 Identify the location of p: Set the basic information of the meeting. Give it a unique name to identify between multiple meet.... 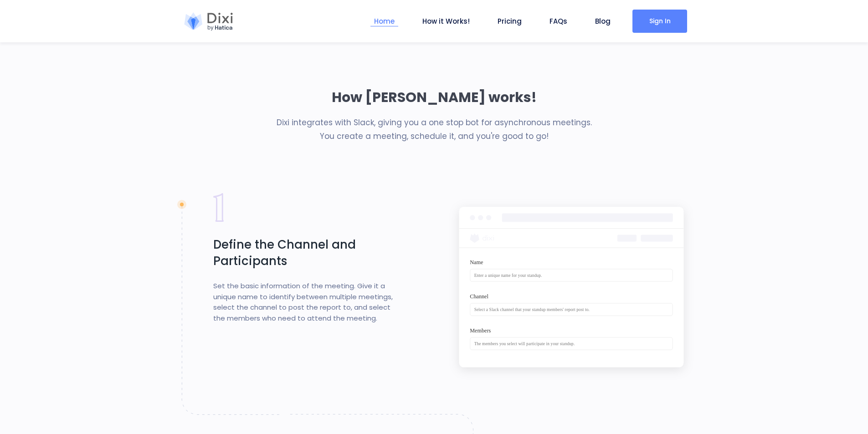
(304, 302).